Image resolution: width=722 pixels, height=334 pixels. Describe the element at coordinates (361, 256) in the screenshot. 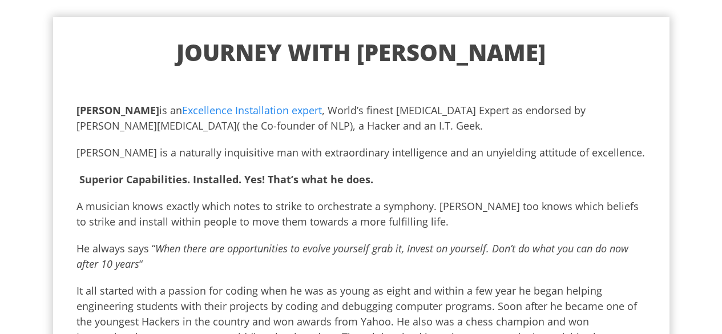

I see `p: He always says “ “` at that location.